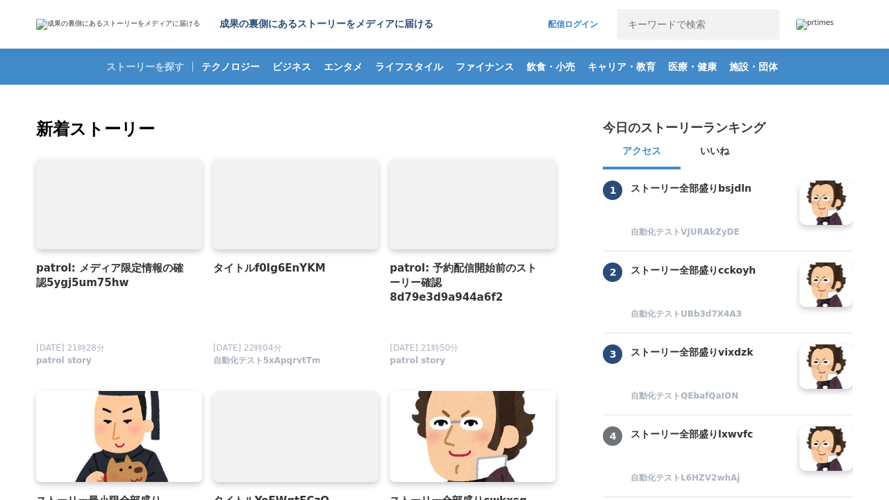  I want to click on h3: ストーリー全部盛りcckoyh, so click(710, 270).